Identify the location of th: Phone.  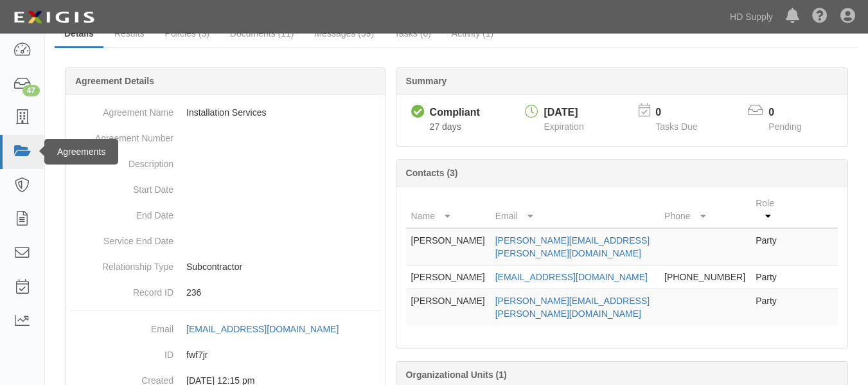
(704, 209).